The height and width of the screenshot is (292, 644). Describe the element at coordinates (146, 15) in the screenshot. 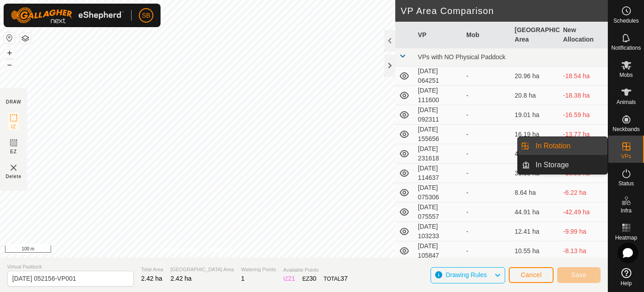

I see `span: SB` at that location.